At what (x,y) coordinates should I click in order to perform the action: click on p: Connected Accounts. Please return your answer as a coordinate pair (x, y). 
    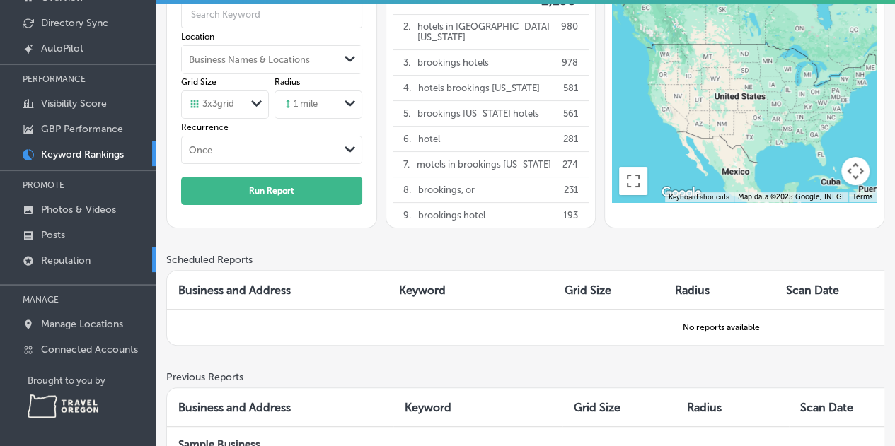
    Looking at the image, I should click on (89, 350).